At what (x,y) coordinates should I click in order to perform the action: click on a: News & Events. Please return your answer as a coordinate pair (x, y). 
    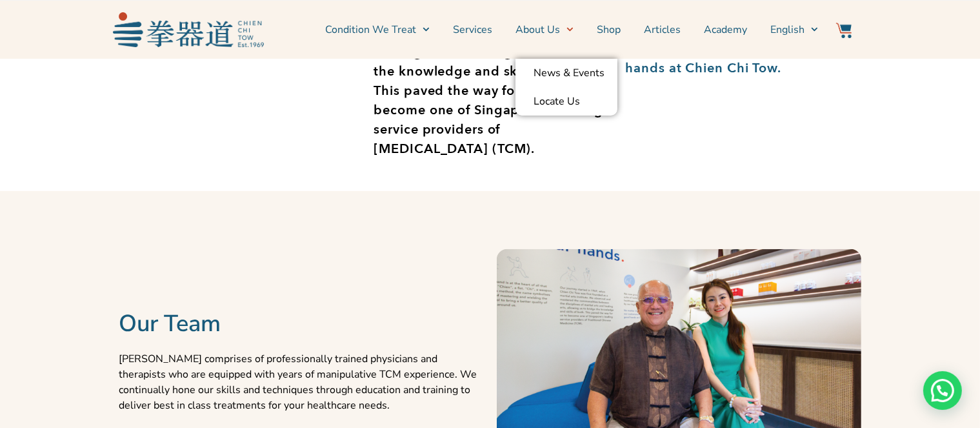
    Looking at the image, I should click on (566, 73).